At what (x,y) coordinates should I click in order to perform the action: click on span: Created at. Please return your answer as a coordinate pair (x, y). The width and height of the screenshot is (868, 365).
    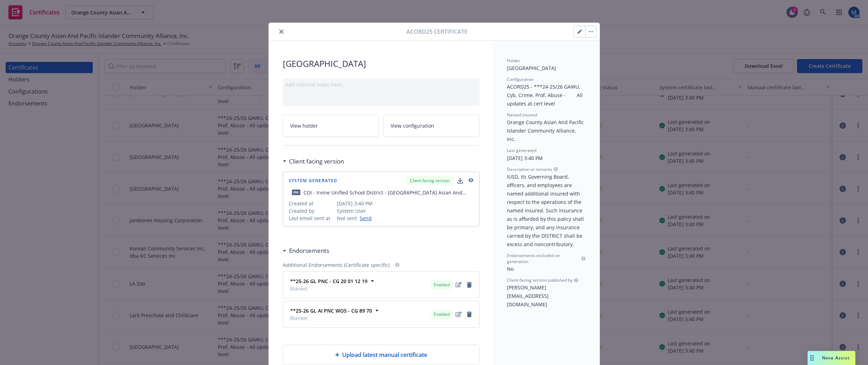
    Looking at the image, I should click on (311, 203).